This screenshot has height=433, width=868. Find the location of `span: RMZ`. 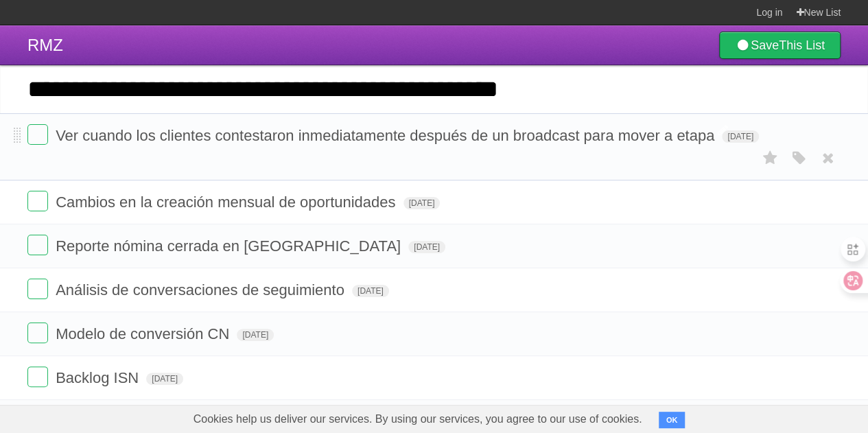

span: RMZ is located at coordinates (45, 44).